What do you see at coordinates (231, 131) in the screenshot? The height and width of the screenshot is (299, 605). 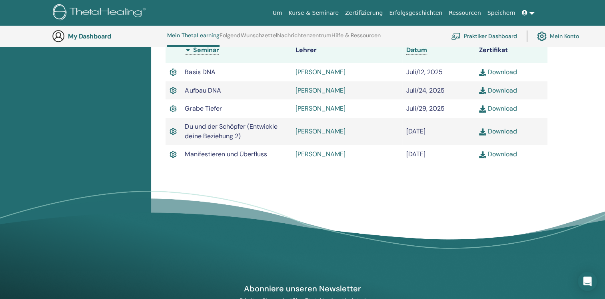 I see `span: Du und der Schöpfer (Entwickle deine Beziehung 2)` at bounding box center [231, 131].